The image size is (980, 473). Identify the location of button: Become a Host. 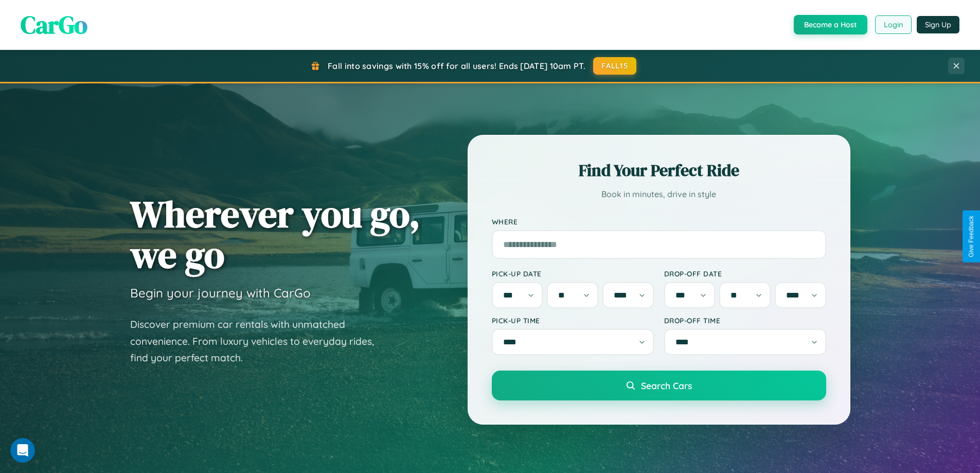
(830, 25).